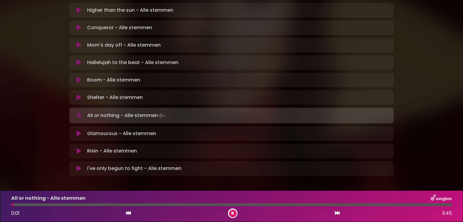  I want to click on p: Shelter - Alle stemmen, so click(115, 98).